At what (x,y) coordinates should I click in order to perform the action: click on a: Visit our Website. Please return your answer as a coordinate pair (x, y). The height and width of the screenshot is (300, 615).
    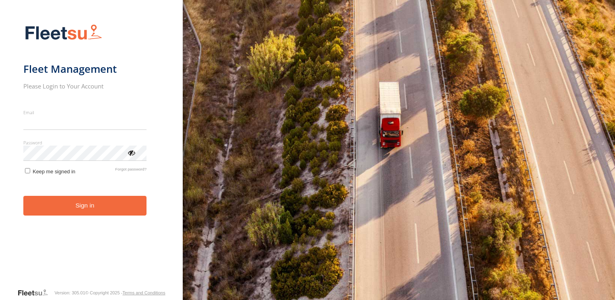
    Looking at the image, I should click on (36, 293).